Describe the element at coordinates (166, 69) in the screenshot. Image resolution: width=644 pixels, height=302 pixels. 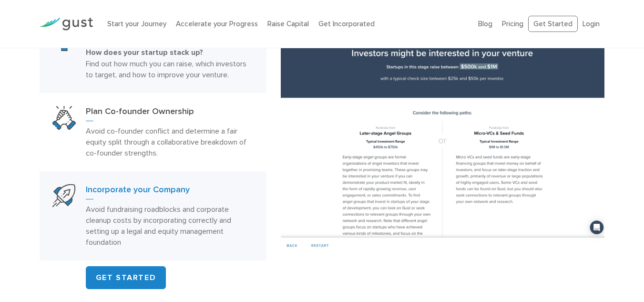
I see `span: Find out how much you can raise, which investors to target, and how to improve your venture.` at that location.